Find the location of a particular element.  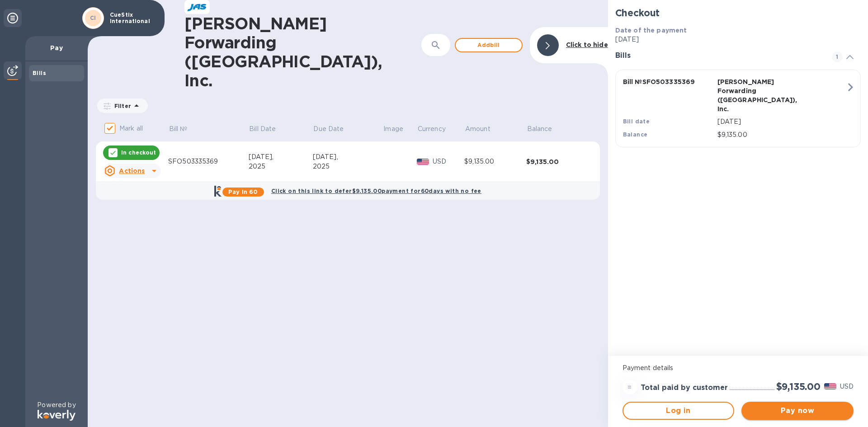

button: Addbill is located at coordinates (489, 45).